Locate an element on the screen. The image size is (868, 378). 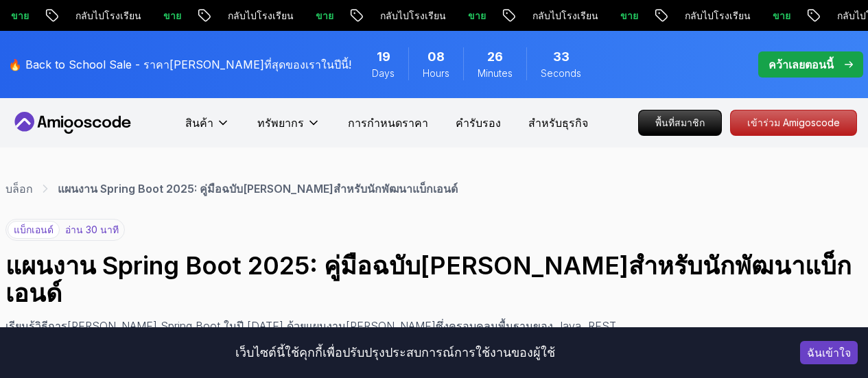
font: คำรับรอง is located at coordinates (478, 123).